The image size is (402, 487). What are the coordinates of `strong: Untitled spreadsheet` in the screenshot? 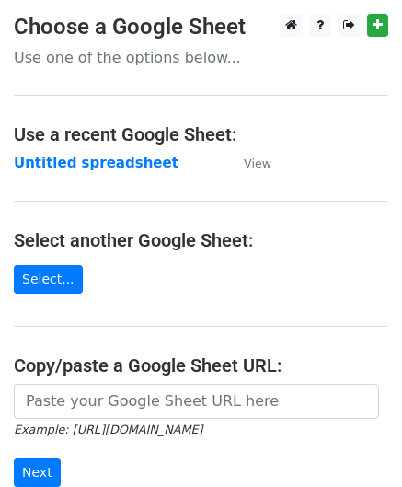 It's located at (96, 163).